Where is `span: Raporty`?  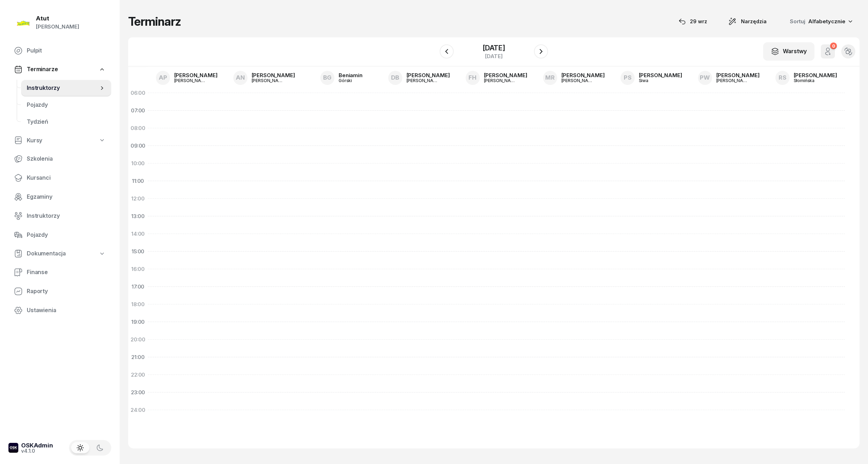
span: Raporty is located at coordinates (66, 291).